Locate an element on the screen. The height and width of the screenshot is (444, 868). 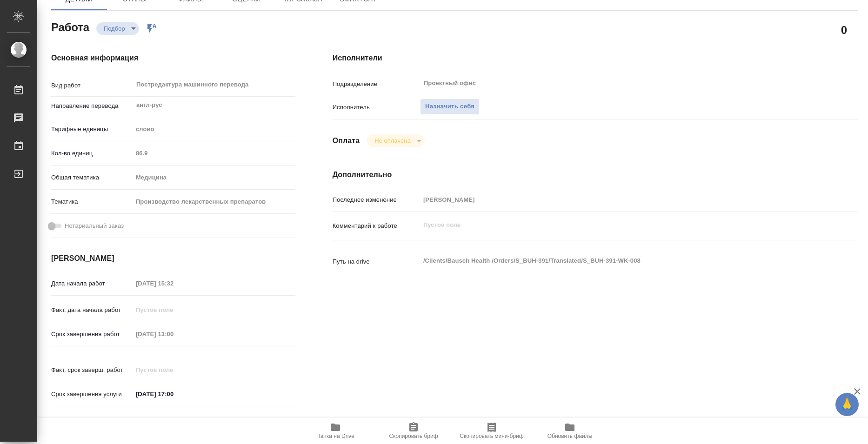
textarea: /Clients/Bausch Health /Orders/S_BUH-391/Translated/S_BUH-391-WK-008 is located at coordinates (617, 261).